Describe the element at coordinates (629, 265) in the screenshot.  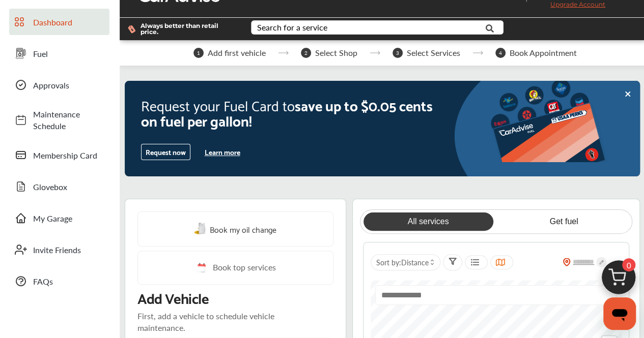
I see `span: 0` at that location.